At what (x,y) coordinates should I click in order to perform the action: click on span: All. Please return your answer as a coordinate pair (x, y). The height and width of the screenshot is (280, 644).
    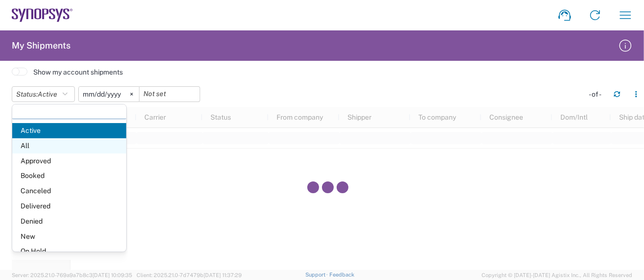
    Looking at the image, I should click on (69, 146).